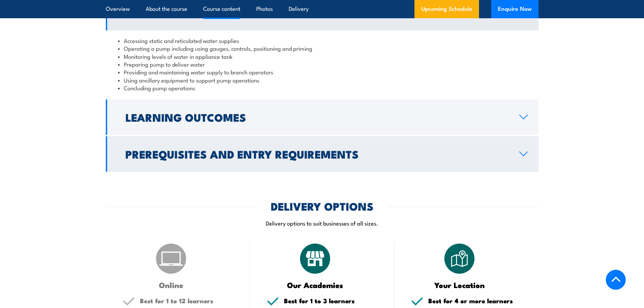 This screenshot has height=308, width=644. I want to click on h3: Online, so click(171, 285).